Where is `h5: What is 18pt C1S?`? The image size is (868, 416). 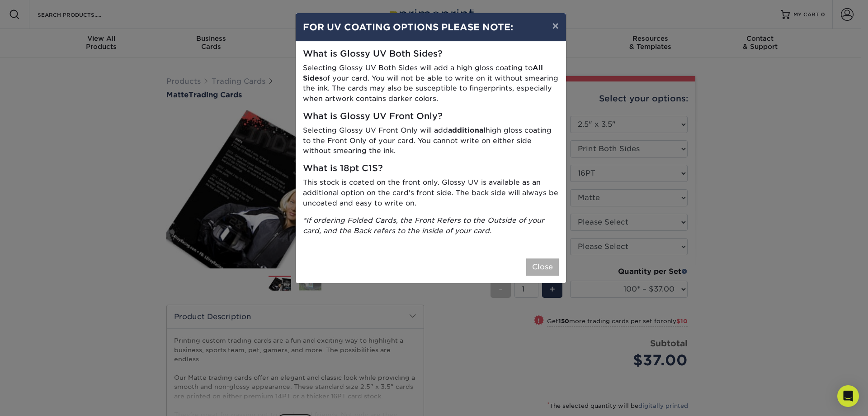 h5: What is 18pt C1S? is located at coordinates (431, 168).